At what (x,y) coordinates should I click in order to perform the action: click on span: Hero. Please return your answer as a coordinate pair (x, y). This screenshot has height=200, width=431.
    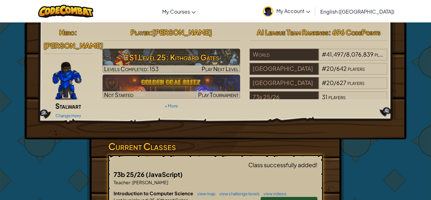
    Looking at the image, I should click on (67, 32).